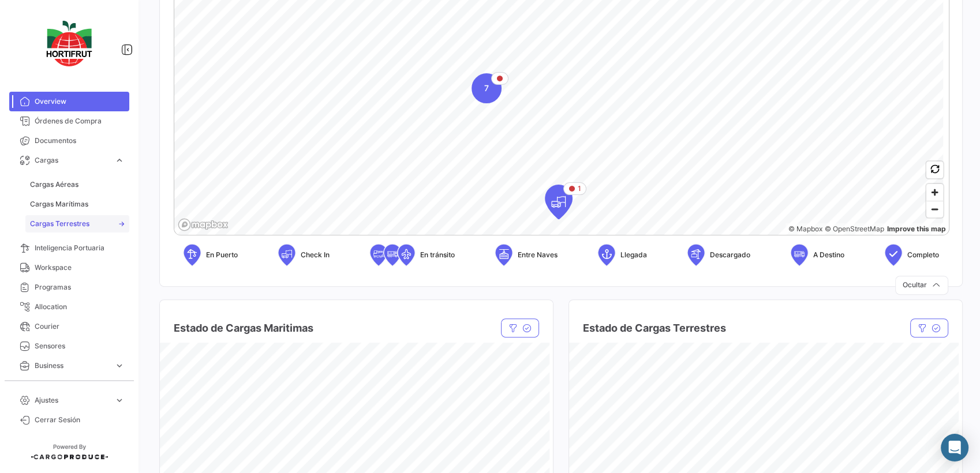 Image resolution: width=980 pixels, height=473 pixels. What do you see at coordinates (438, 255) in the screenshot?
I see `span: En tránsito` at bounding box center [438, 255].